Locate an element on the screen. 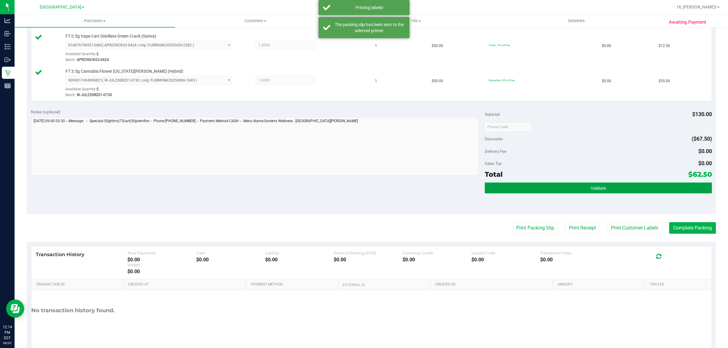  span: W-JUL25GRZ01-0730 is located at coordinates (94, 95).